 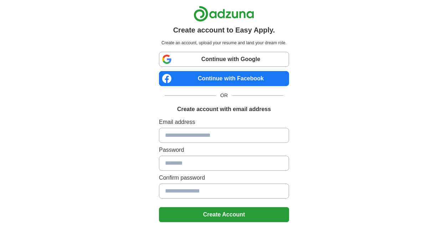 I want to click on img: Adzuna logo, so click(x=224, y=14).